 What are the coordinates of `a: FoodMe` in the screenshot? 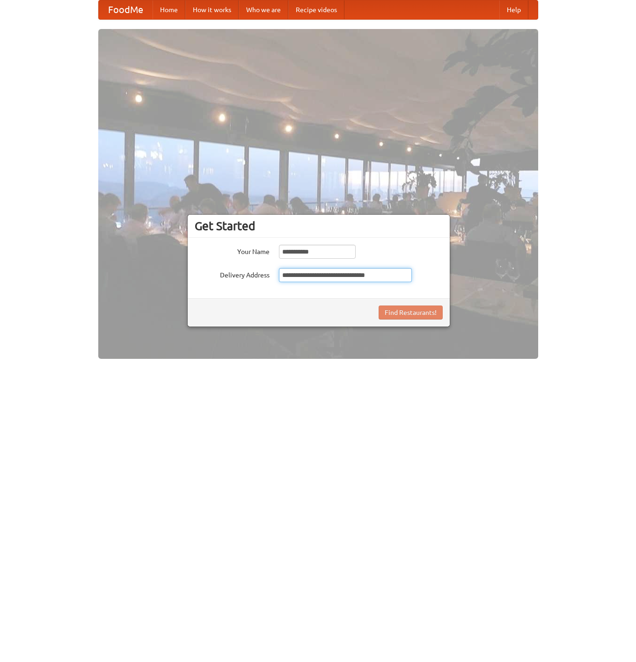 It's located at (125, 10).